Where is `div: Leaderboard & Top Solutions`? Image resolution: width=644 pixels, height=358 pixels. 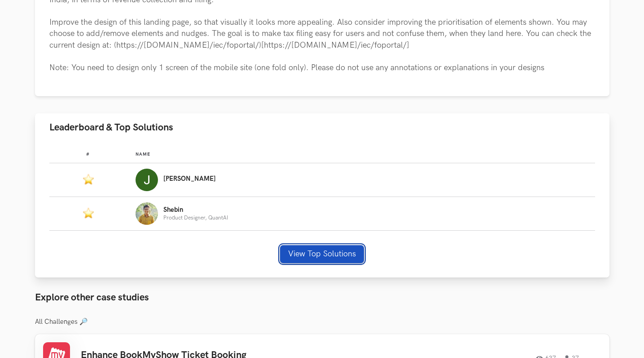
div: Leaderboard & Top Solutions is located at coordinates (323, 209).